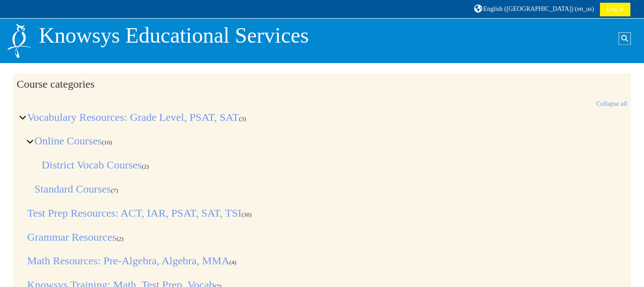 This screenshot has width=644, height=287. Describe the element at coordinates (73, 189) in the screenshot. I see `a: Standard Courses` at that location.